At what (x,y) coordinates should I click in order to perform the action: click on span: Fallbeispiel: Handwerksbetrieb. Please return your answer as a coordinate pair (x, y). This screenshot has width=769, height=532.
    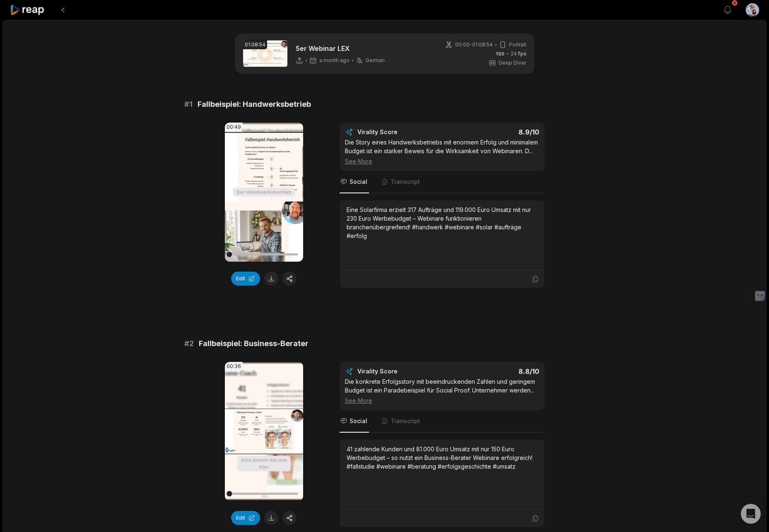
    Looking at the image, I should click on (254, 105).